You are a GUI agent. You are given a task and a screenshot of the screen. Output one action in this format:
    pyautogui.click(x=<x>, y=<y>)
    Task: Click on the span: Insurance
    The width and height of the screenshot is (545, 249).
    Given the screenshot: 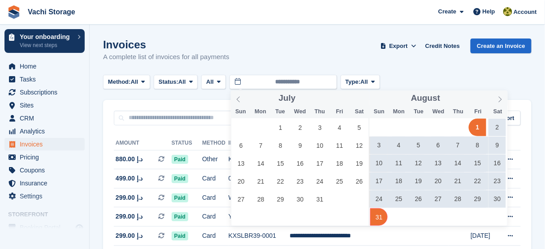 What is the action you would take?
    pyautogui.click(x=47, y=183)
    